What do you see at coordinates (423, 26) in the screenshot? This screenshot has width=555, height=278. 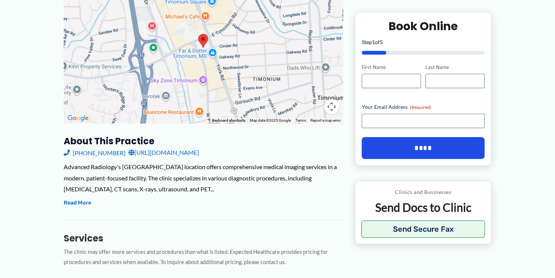 I see `h2: Book Online` at bounding box center [423, 26].